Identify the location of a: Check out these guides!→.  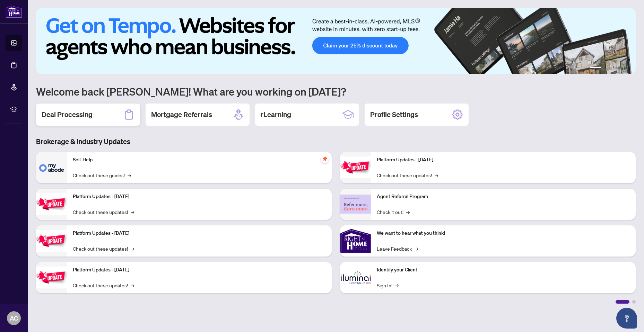
(102, 176).